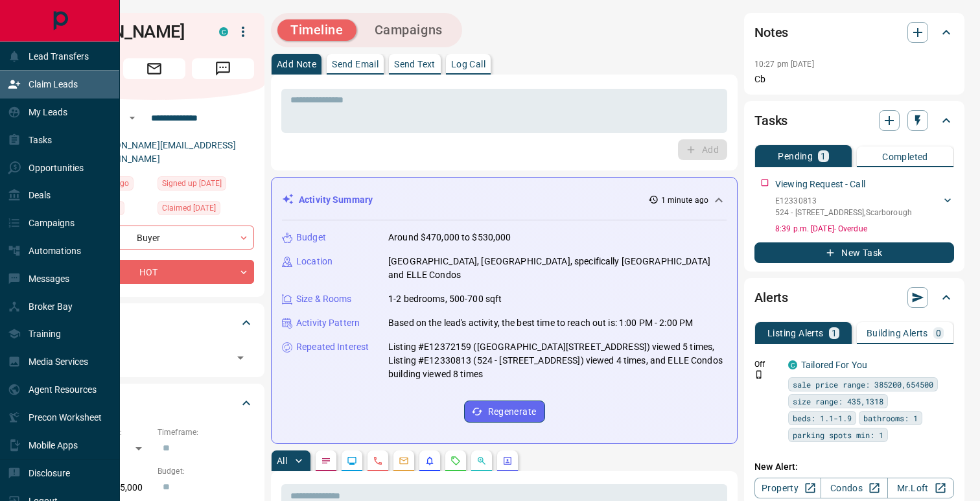 The image size is (980, 501). What do you see at coordinates (897, 333) in the screenshot?
I see `p: Building Alerts` at bounding box center [897, 333].